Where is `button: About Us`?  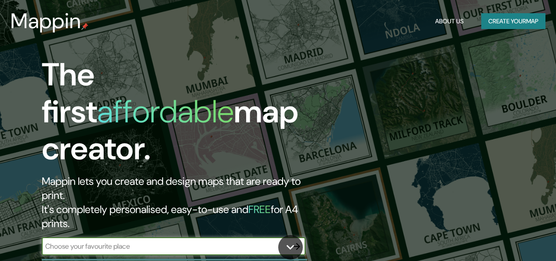
button: About Us is located at coordinates (449, 21).